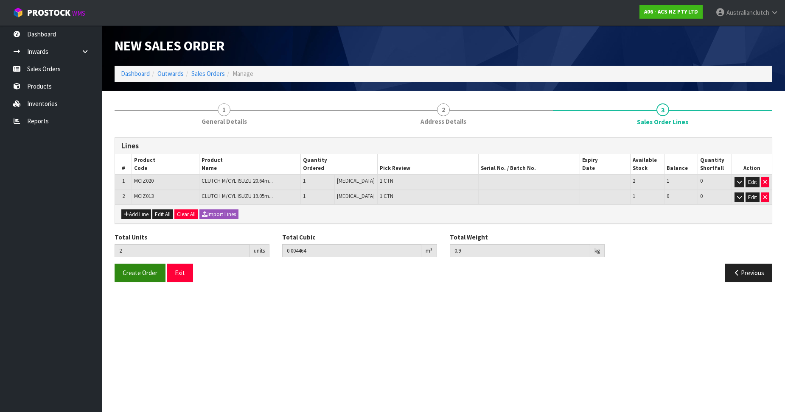 The height and width of the screenshot is (412, 785). What do you see at coordinates (250, 165) in the screenshot?
I see `th: Product Name` at bounding box center [250, 165].